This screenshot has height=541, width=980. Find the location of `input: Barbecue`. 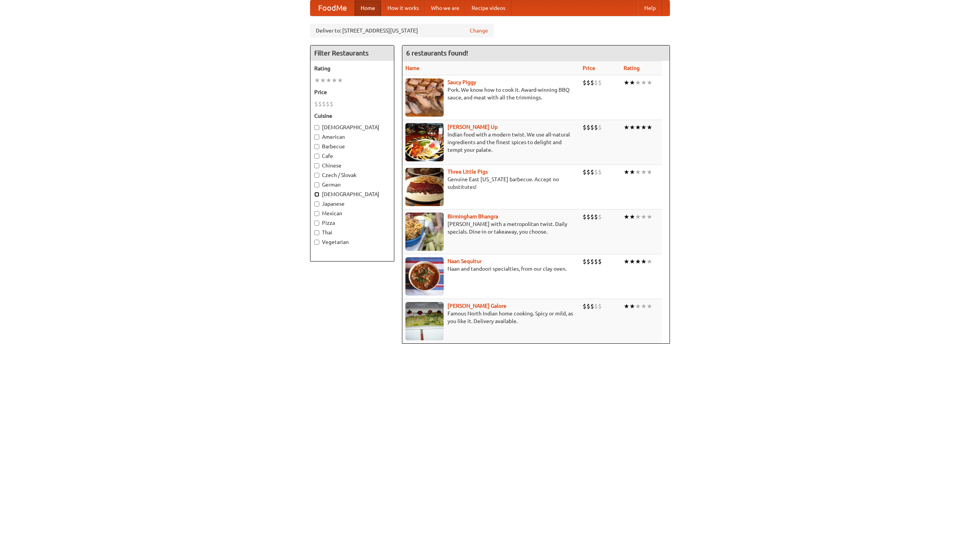

input: Barbecue is located at coordinates (317, 146).